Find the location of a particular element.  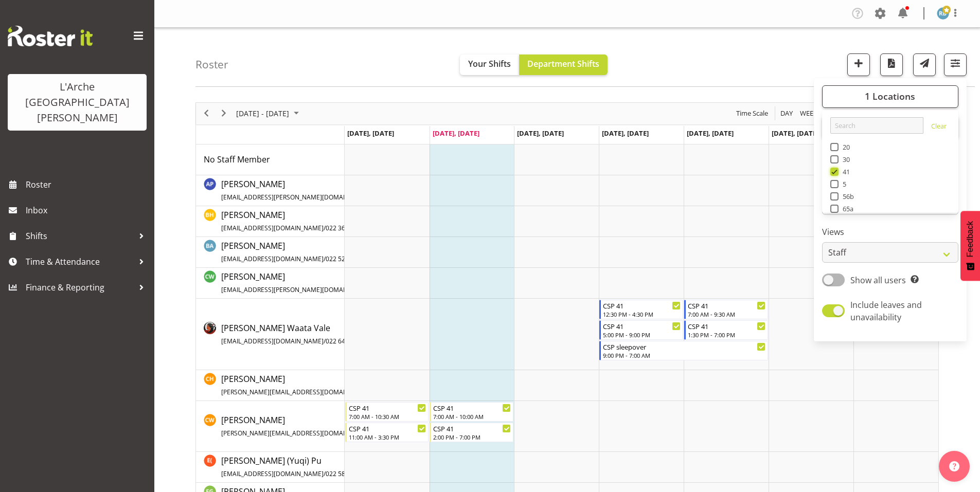

button: Add a new shift is located at coordinates (859, 65).